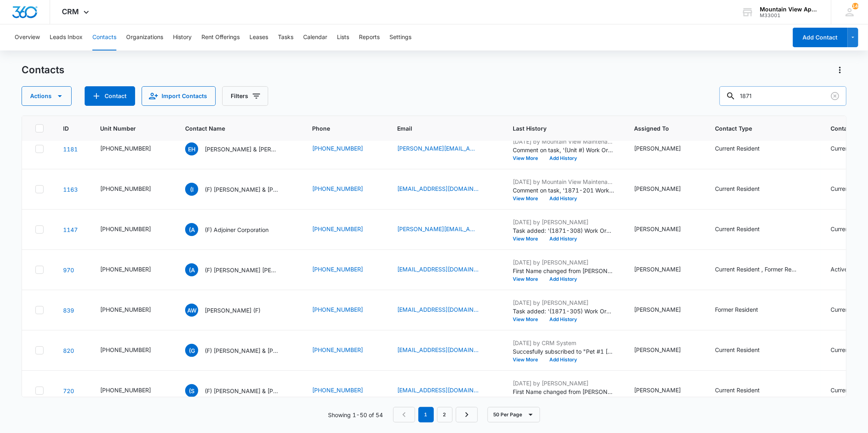 The height and width of the screenshot is (433, 868). Describe the element at coordinates (239, 269) in the screenshot. I see `div: Contact Name - (F) Alexandria Trager Tyler Rice - Select to Edit Field` at that location.